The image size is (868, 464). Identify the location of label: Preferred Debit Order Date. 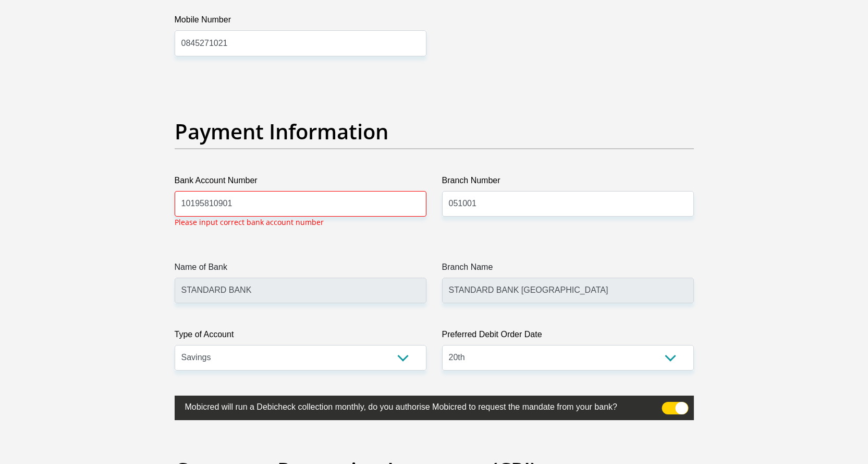
(568, 336).